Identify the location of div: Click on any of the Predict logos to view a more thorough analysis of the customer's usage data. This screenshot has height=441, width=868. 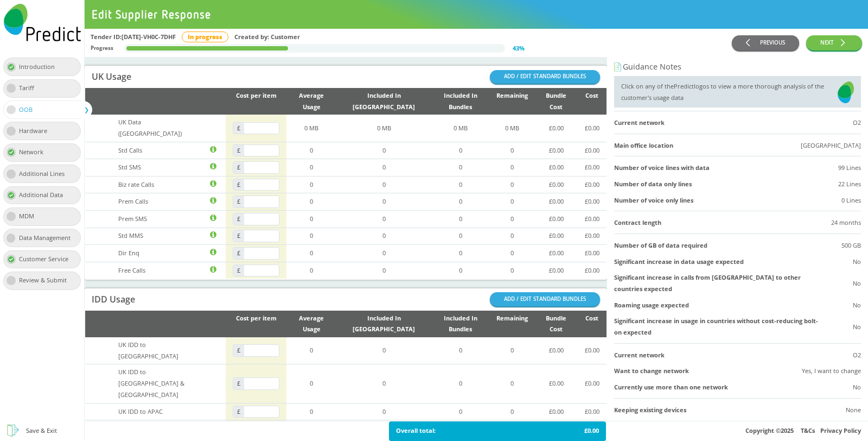
(729, 92).